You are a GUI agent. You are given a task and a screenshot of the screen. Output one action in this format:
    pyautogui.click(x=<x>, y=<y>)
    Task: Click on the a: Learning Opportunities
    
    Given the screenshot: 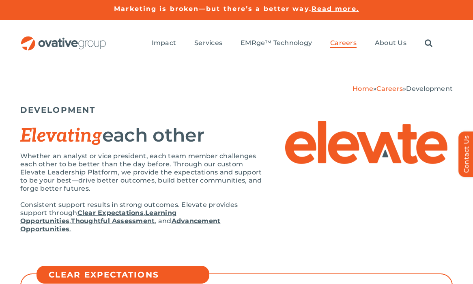 What is the action you would take?
    pyautogui.click(x=98, y=216)
    